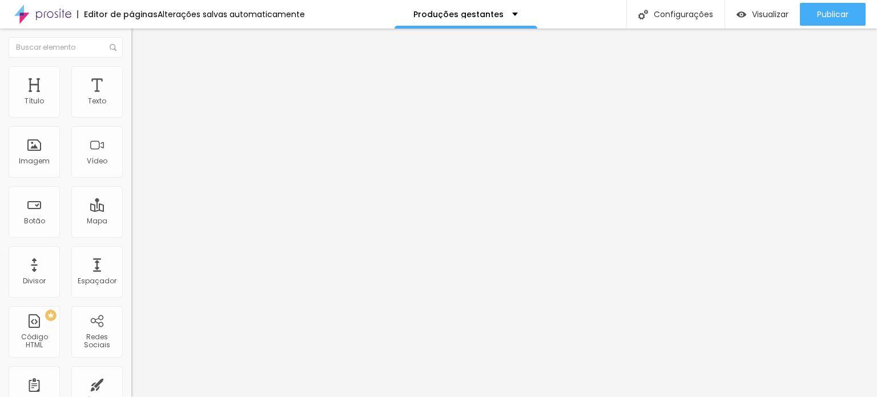  I want to click on span: Publicar, so click(833, 14).